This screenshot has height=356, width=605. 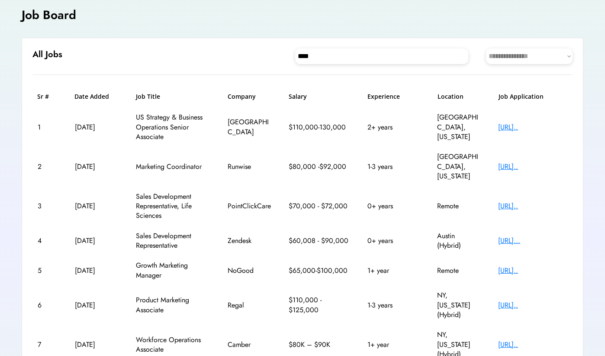 I want to click on div: Camber, so click(x=249, y=345).